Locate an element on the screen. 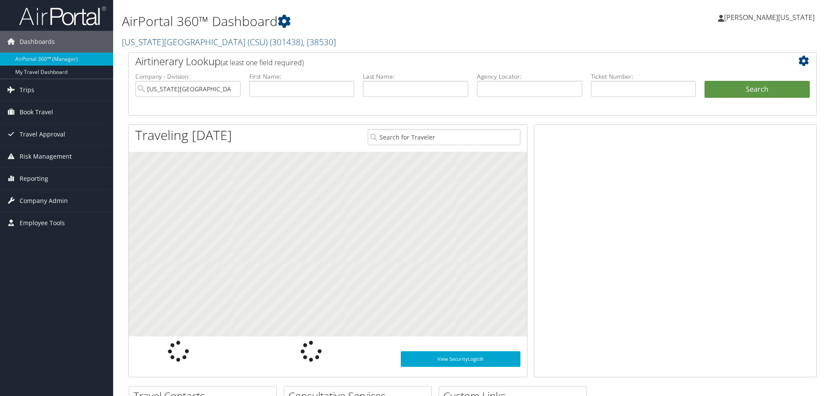 The height and width of the screenshot is (396, 832). span: Dashboards is located at coordinates (37, 42).